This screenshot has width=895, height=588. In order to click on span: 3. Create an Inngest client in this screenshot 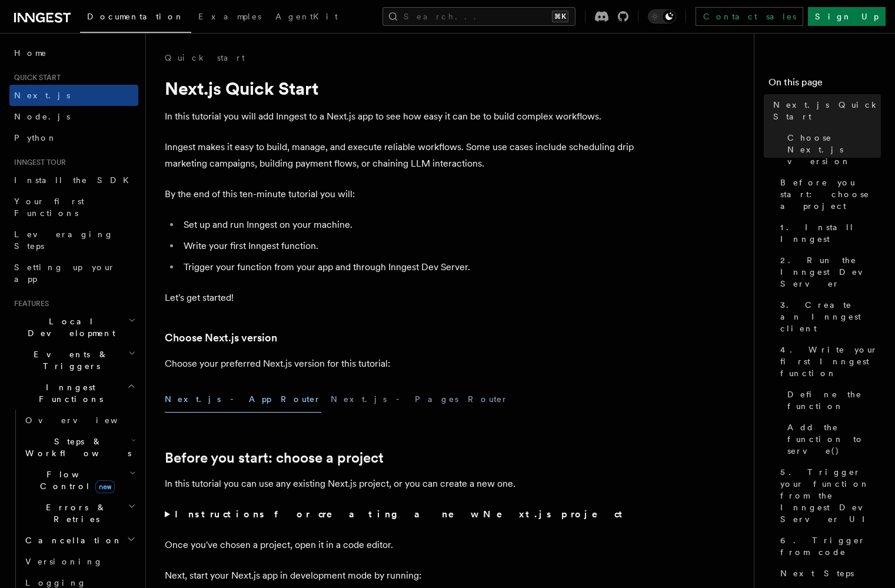, I will do `click(830, 316)`.